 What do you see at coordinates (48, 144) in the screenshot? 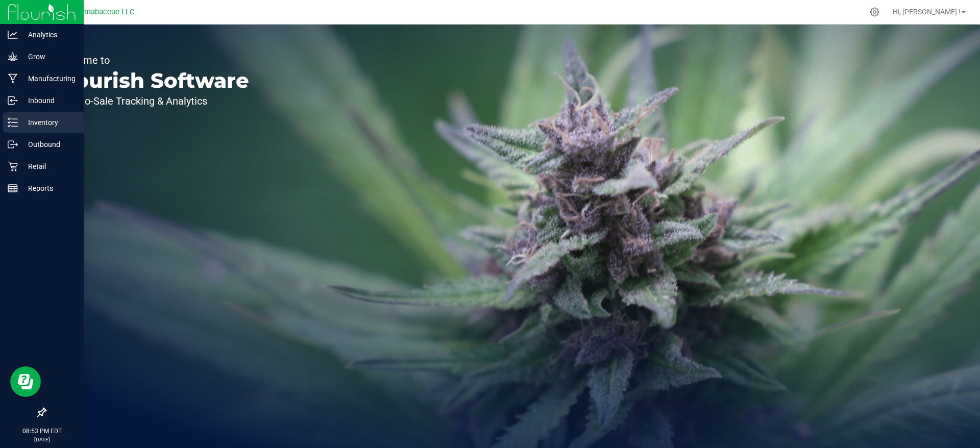
I see `p: Outbound` at bounding box center [48, 144].